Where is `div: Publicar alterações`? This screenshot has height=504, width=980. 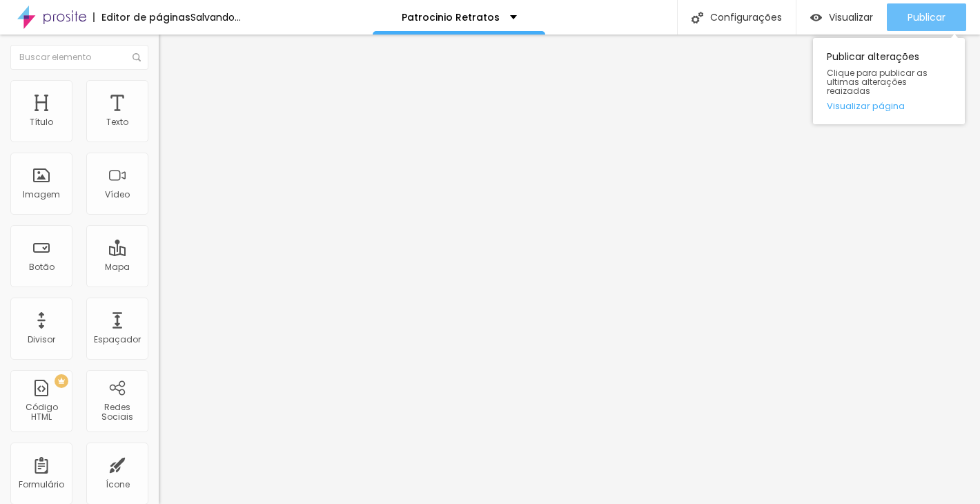
div: Publicar alterações is located at coordinates (890, 81).